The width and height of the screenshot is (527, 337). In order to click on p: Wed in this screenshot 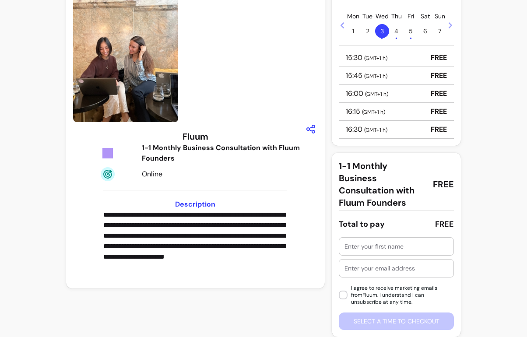, I will do `click(382, 16)`.